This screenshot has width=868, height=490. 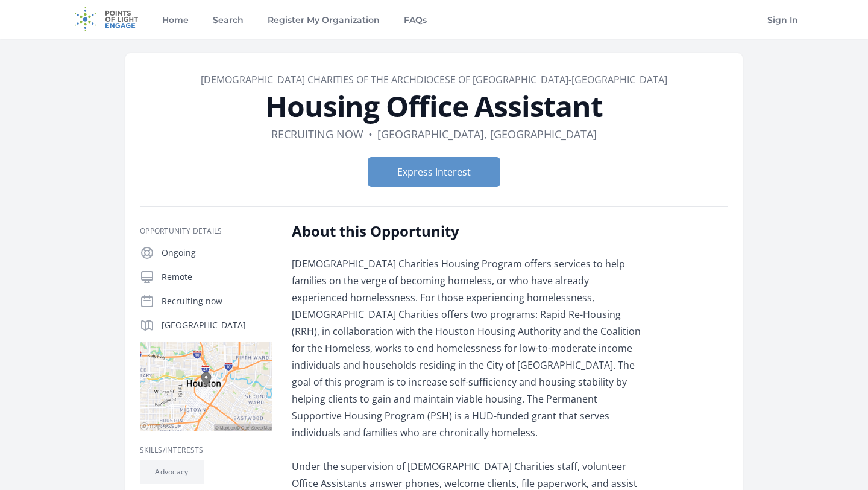 I want to click on li: Advocacy, so click(x=172, y=472).